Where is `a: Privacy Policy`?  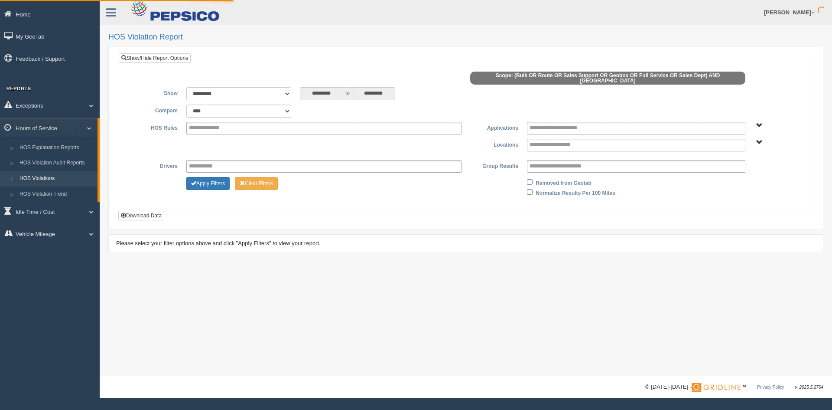 a: Privacy Policy is located at coordinates (771, 387).